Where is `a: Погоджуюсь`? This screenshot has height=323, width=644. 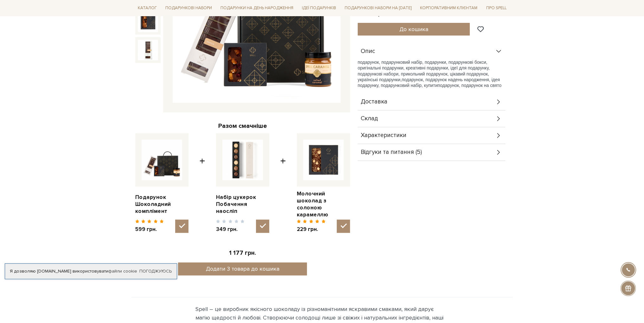
a: Погоджуюсь is located at coordinates (156, 271).